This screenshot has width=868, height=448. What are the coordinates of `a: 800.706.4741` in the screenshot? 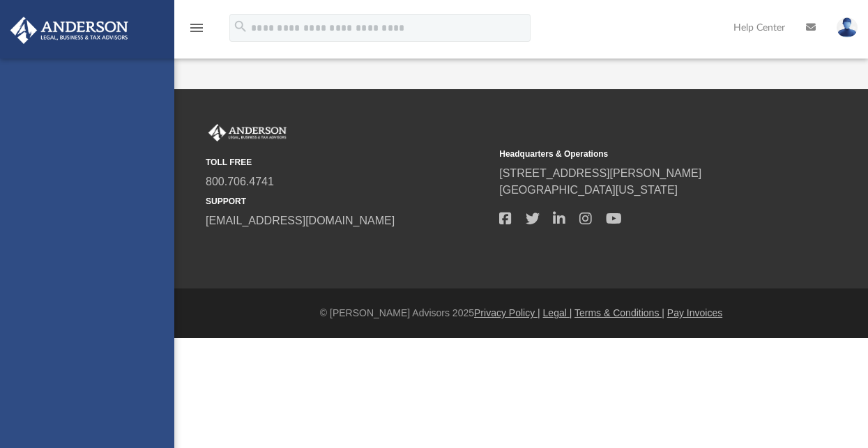 It's located at (239, 182).